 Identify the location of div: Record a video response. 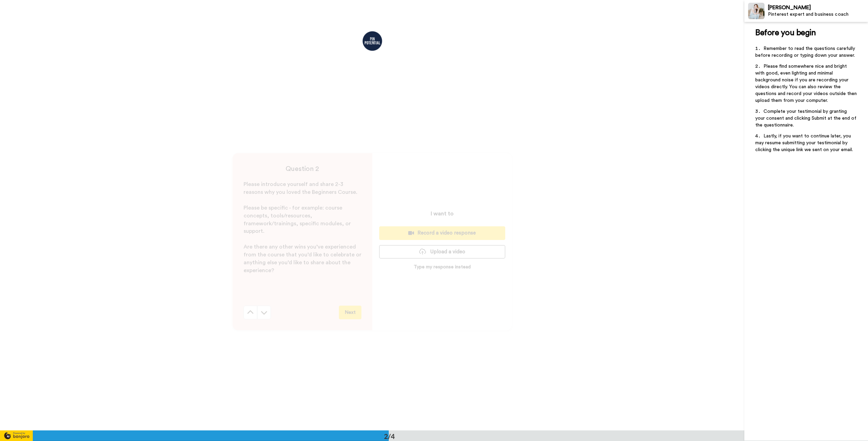
(442, 233).